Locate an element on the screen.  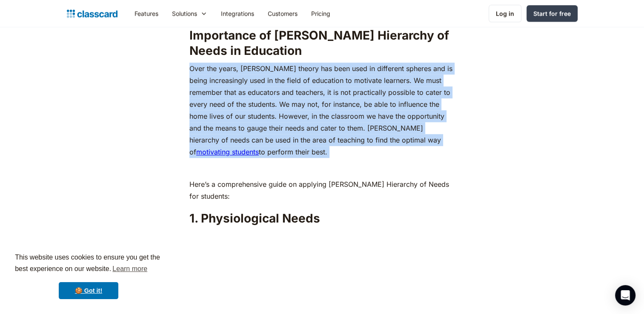
a: learn more about cookies is located at coordinates (130, 269).